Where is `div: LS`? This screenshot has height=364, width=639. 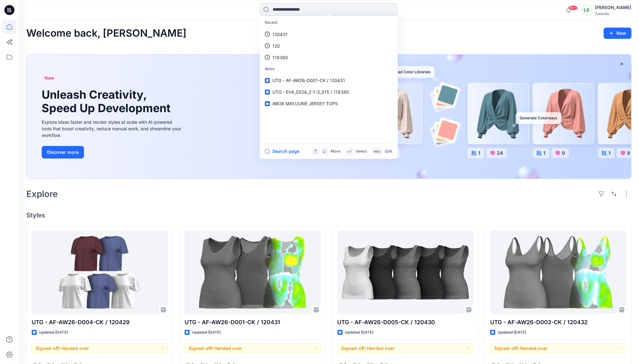
div: LS is located at coordinates (586, 10).